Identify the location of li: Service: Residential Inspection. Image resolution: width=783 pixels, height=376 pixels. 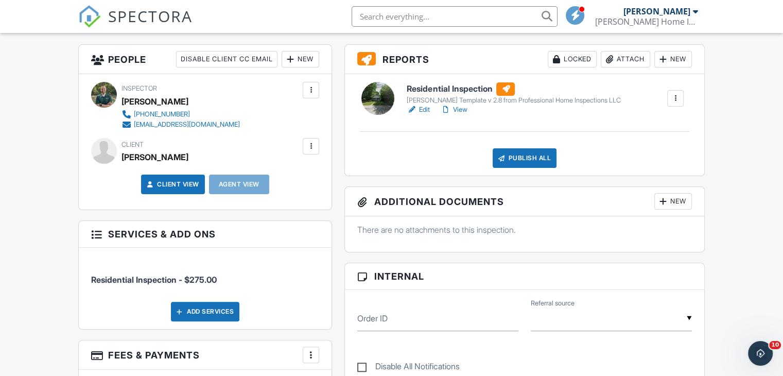
(205, 274).